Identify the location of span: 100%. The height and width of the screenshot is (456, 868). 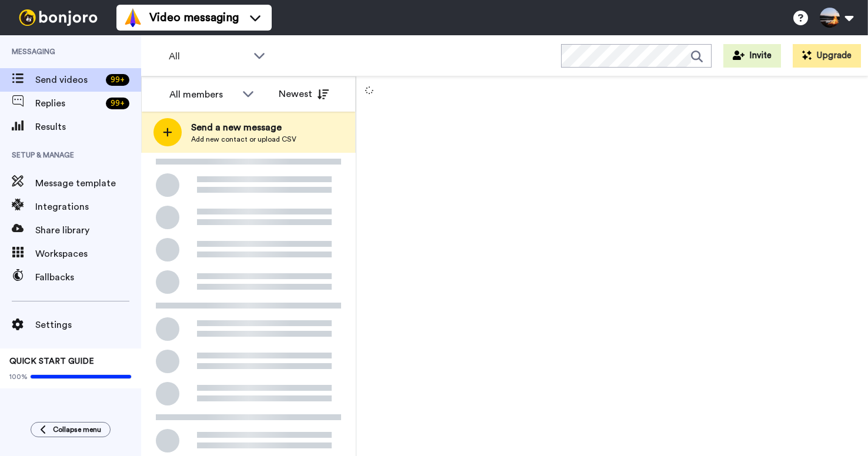
(18, 377).